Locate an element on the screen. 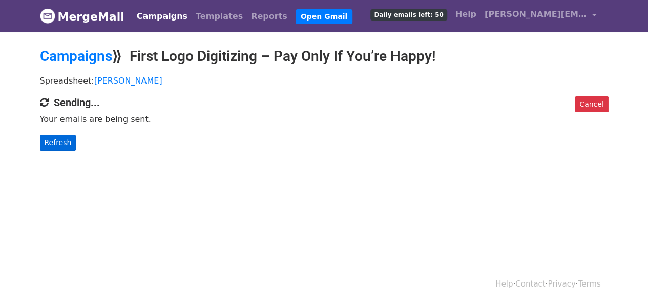 This screenshot has width=648, height=304. a: Cancel is located at coordinates (591, 104).